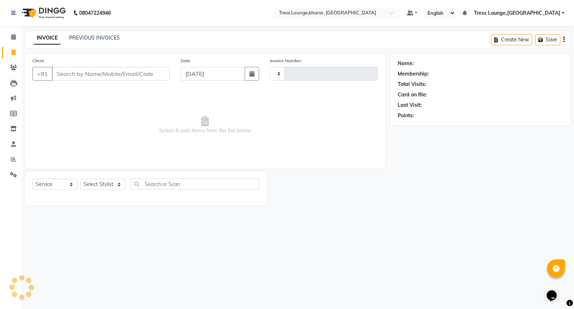 This screenshot has height=309, width=574. What do you see at coordinates (285, 61) in the screenshot?
I see `label: Invoice Number` at bounding box center [285, 61].